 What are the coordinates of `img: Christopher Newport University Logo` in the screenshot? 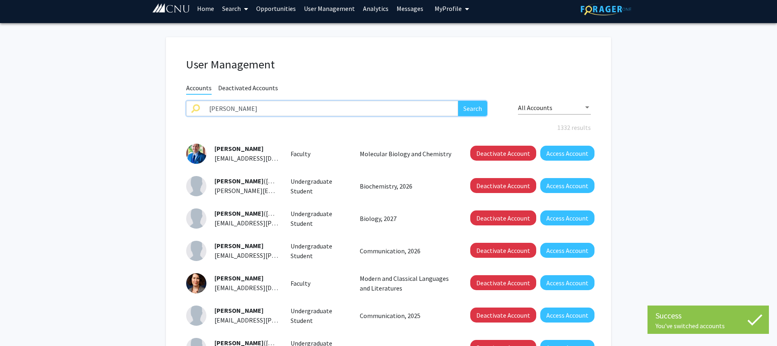 It's located at (171, 8).